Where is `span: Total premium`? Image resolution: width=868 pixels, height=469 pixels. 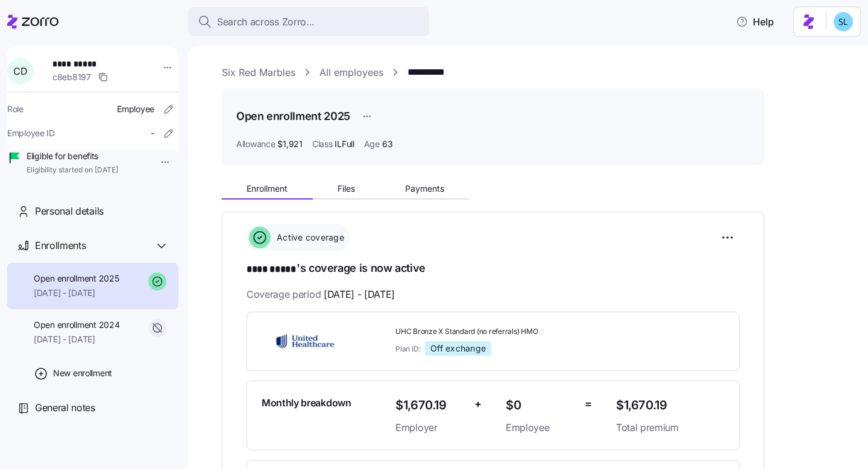
span: Total premium is located at coordinates (670, 428).